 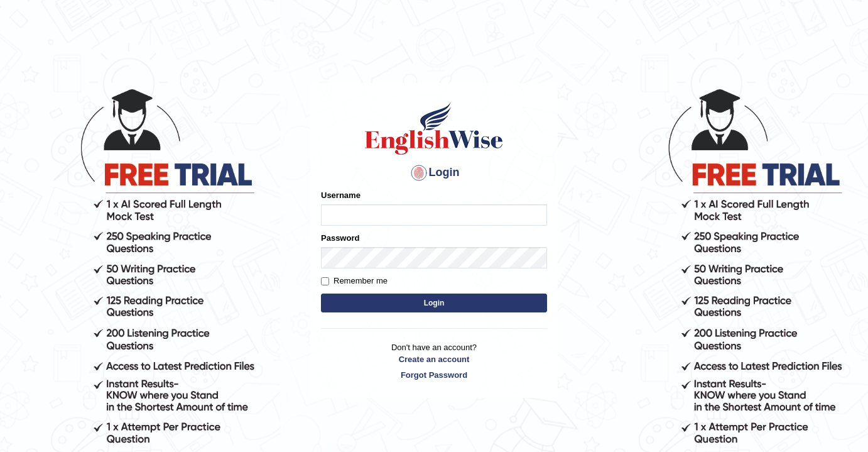 I want to click on button: Login, so click(x=434, y=303).